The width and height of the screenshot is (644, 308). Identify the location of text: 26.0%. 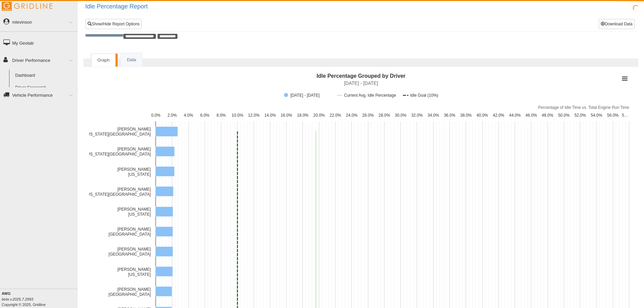
(368, 116).